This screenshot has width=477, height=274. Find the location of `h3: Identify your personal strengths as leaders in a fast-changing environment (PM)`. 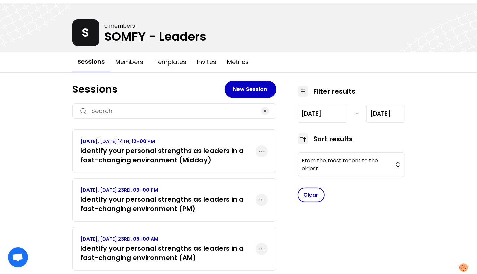

h3: Identify your personal strengths as leaders in a fast-changing environment (PM) is located at coordinates (168, 204).